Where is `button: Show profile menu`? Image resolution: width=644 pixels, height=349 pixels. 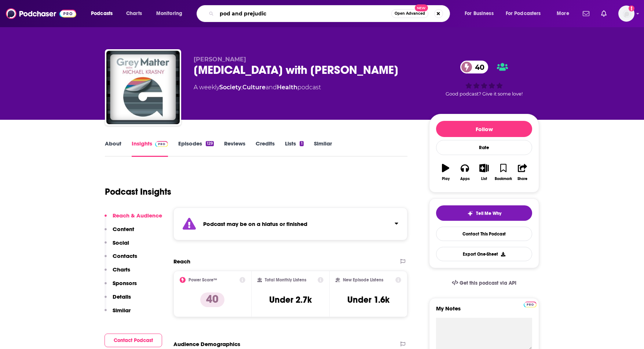
button: Show profile menu is located at coordinates (626, 14).